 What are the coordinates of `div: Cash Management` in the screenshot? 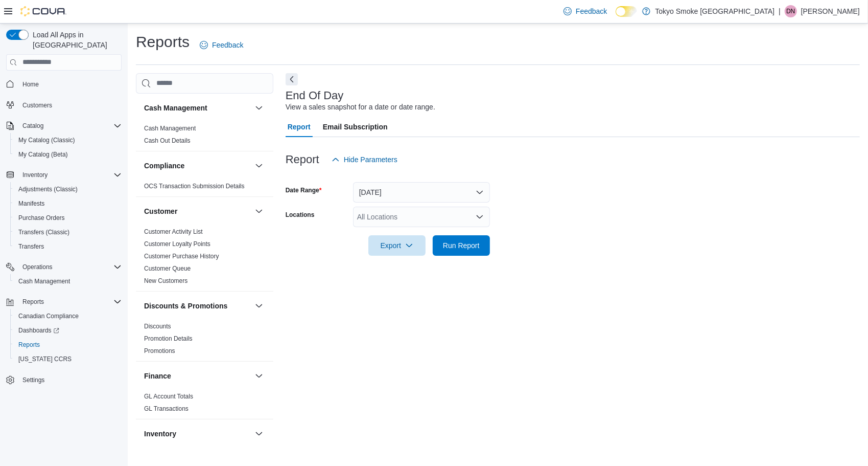 It's located at (205, 137).